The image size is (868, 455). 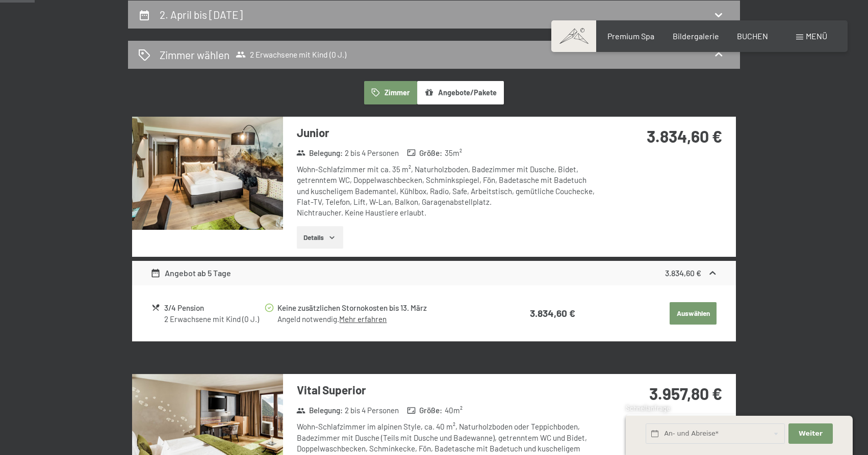 What do you see at coordinates (383, 319) in the screenshot?
I see `div: Angeld notwendig.` at bounding box center [383, 319].